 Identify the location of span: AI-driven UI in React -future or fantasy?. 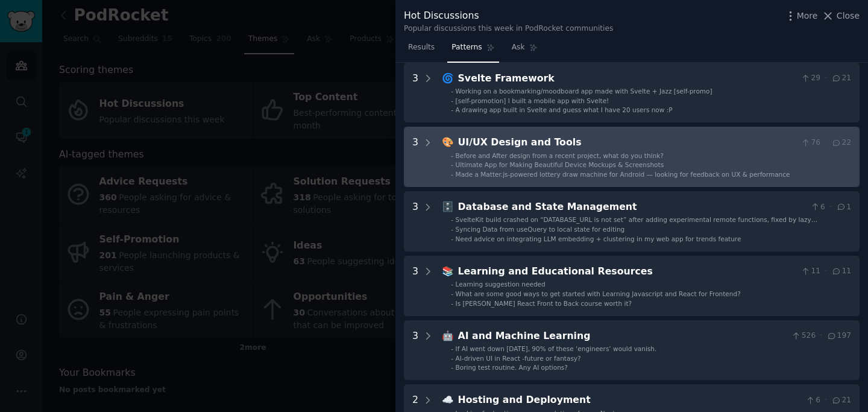
(519, 358).